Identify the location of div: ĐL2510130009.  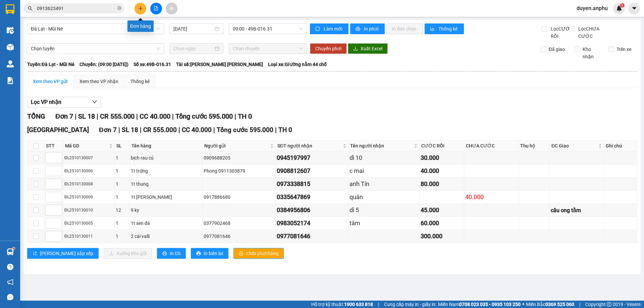
(89, 197).